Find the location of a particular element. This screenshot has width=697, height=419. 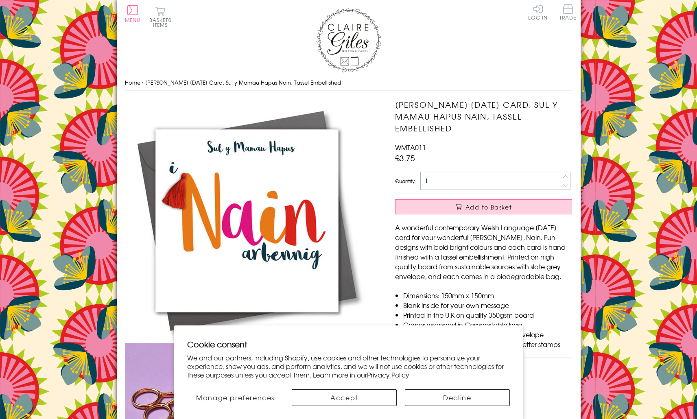

span: Add to Basket is located at coordinates (489, 207).